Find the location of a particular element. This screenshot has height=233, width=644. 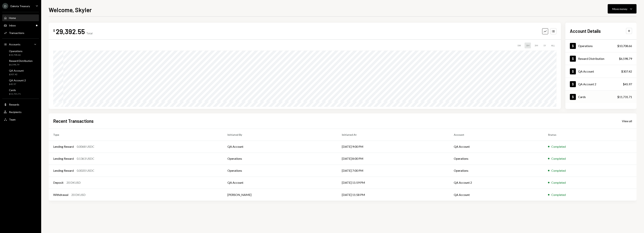

th: Initiated By is located at coordinates (280, 135).